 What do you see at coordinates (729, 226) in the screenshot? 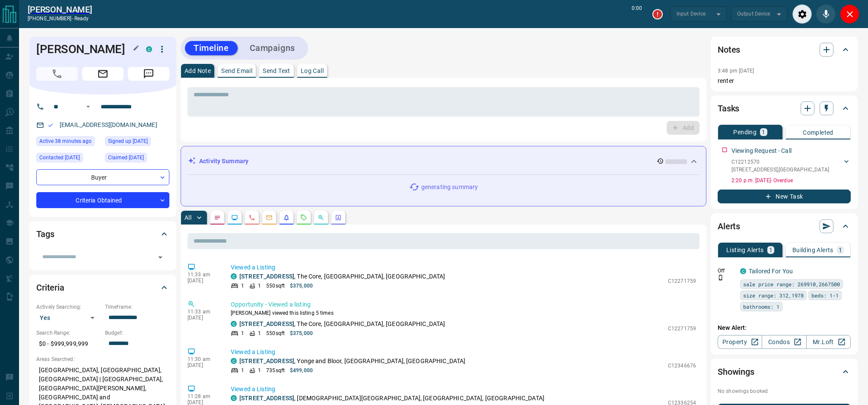
I see `h2: Alerts` at bounding box center [729, 226].